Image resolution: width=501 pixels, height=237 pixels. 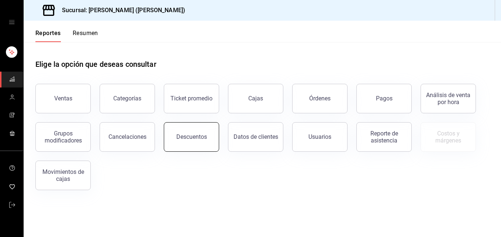 I want to click on div: Ticket promedio, so click(x=191, y=98).